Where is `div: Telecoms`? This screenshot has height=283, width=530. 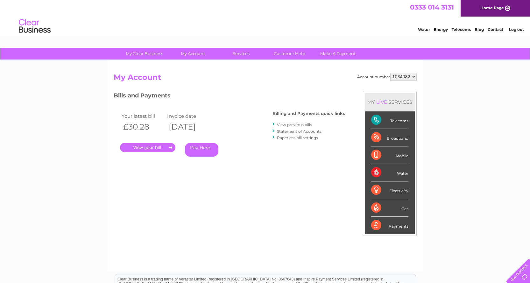
div: Telecoms is located at coordinates (390, 120).